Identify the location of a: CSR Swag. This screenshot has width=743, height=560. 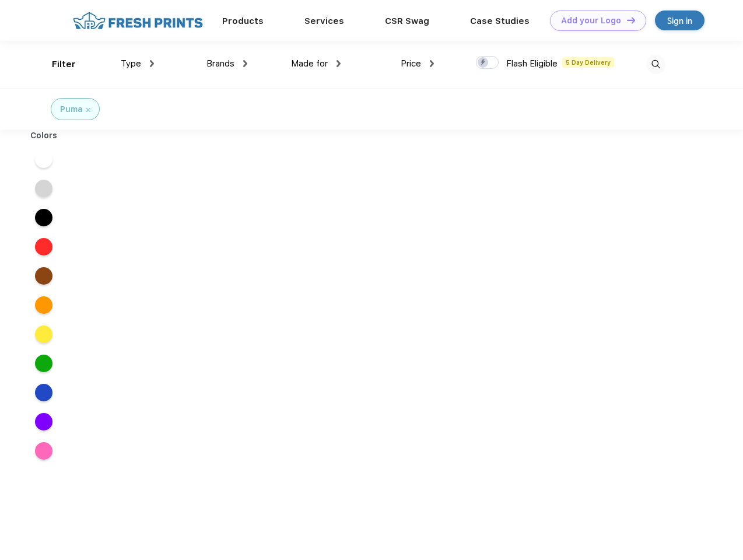
(407, 21).